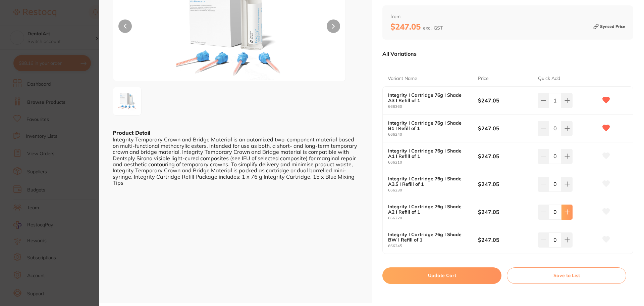 The height and width of the screenshot is (306, 644). I want to click on small: Synced Price, so click(609, 26).